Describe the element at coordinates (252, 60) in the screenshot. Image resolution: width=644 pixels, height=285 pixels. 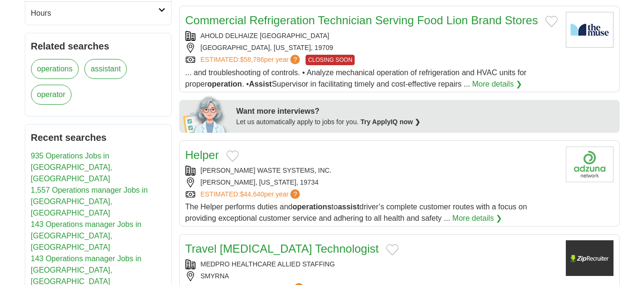
I see `span: $58,786` at that location.